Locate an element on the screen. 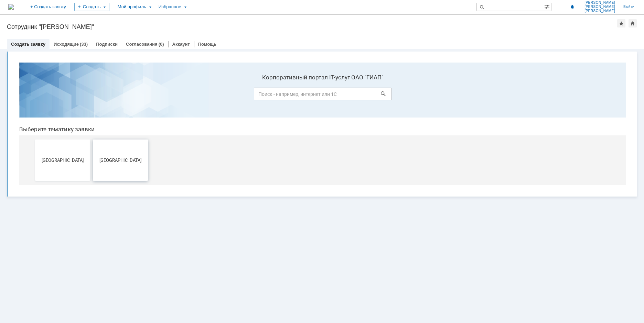 The width and height of the screenshot is (644, 323). div: Сделать домашней страницей is located at coordinates (633, 23).